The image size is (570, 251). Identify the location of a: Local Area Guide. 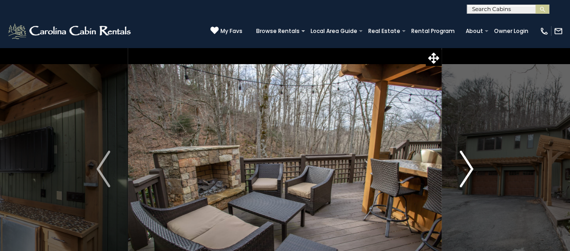
(334, 31).